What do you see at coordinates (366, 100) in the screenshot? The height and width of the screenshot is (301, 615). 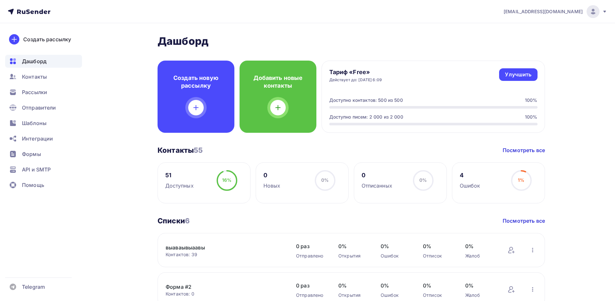 I see `div: Доступно контактов: 500 из 500` at bounding box center [366, 100].